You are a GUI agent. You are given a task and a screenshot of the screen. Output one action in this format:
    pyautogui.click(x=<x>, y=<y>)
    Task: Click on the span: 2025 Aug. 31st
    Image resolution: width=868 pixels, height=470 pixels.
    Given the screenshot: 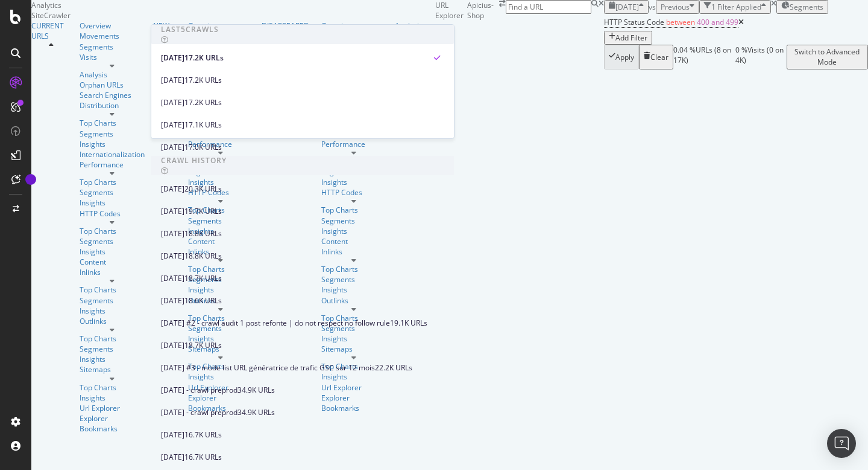 What is the action you would take?
    pyautogui.click(x=627, y=7)
    